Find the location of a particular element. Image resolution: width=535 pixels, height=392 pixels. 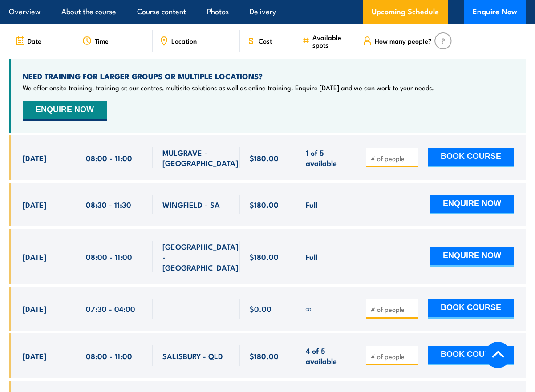

h4: NEED TRAINING FOR LARGER GROUPS OR MULTIPLE LOCATIONS? is located at coordinates (229, 76).